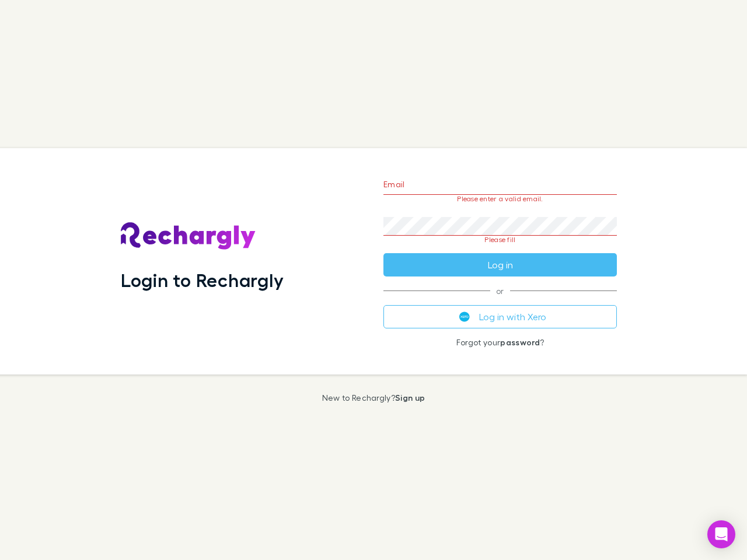  What do you see at coordinates (202, 280) in the screenshot?
I see `h1: Login to Rechargly` at bounding box center [202, 280].